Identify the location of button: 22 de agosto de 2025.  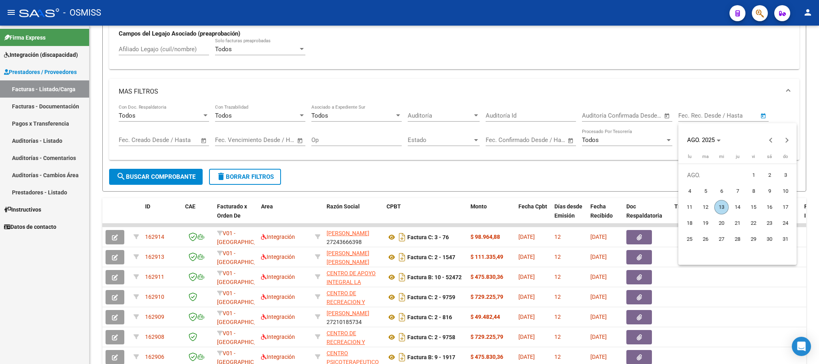
(753, 223).